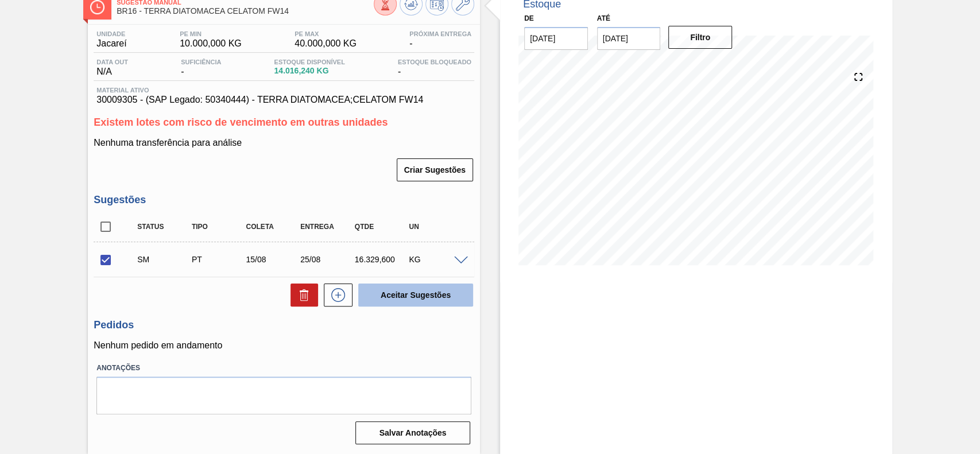  Describe the element at coordinates (164, 260) in the screenshot. I see `div: Sugestão Manual` at that location.